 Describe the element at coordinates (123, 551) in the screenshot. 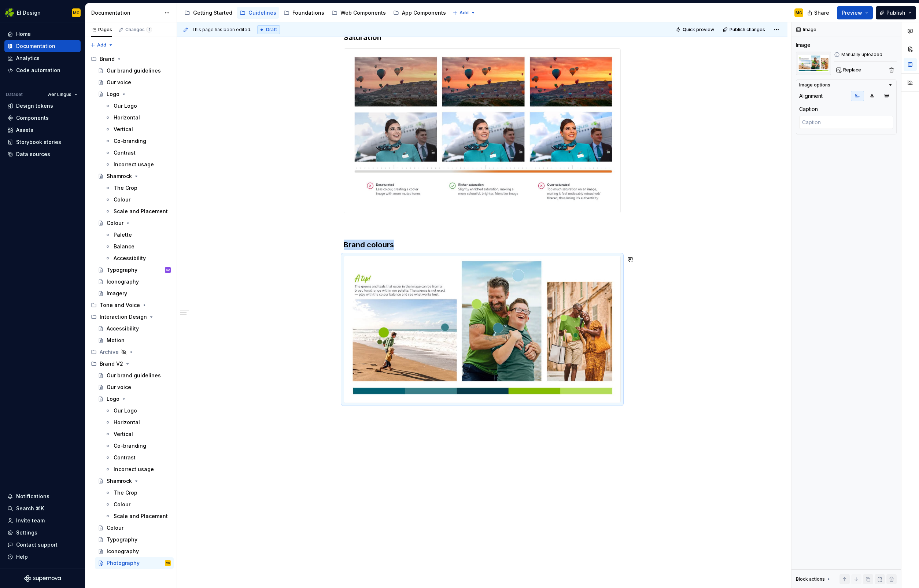

I see `div: Iconography` at that location.